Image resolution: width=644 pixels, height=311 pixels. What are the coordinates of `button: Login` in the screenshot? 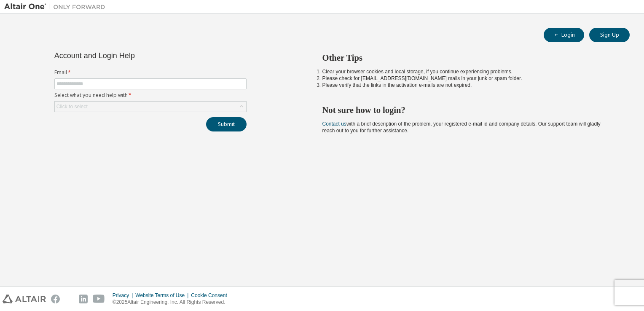 It's located at (564, 35).